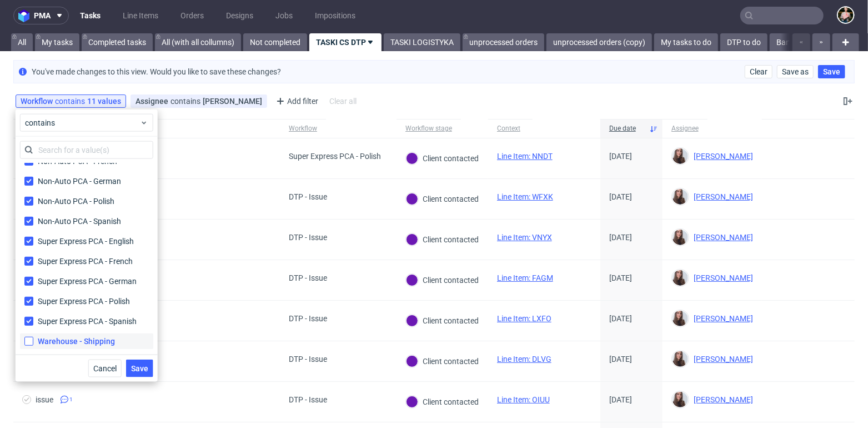 Image resolution: width=868 pixels, height=428 pixels. Describe the element at coordinates (71, 399) in the screenshot. I see `span: 1` at that location.